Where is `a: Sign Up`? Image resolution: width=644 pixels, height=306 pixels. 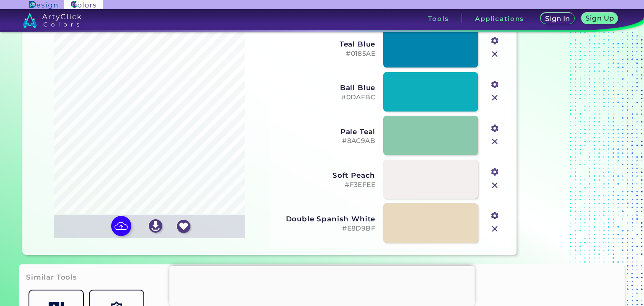 a: Sign Up is located at coordinates (600, 19).